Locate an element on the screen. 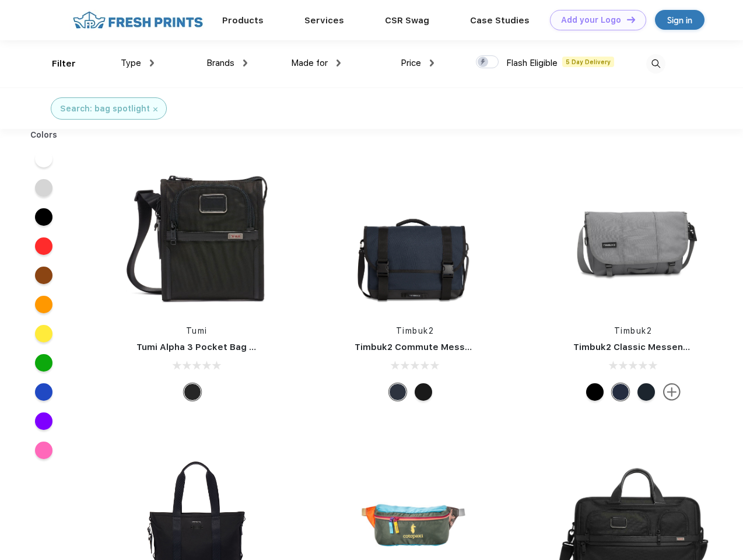  div: Black is located at coordinates (193, 391).